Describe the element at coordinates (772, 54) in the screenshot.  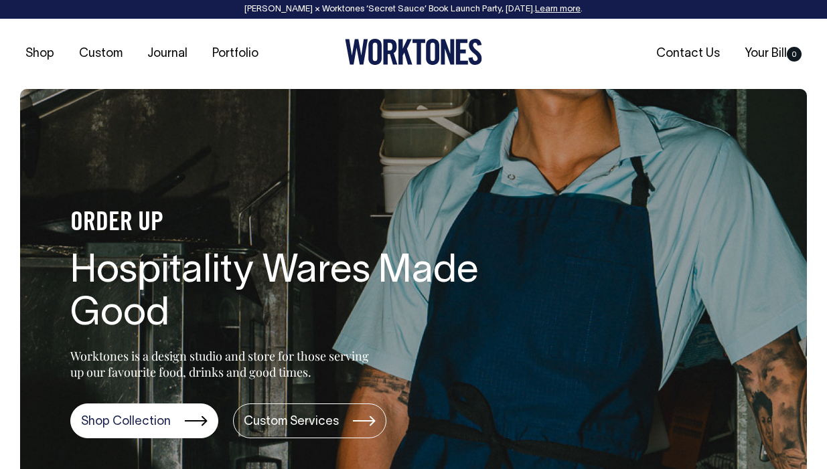
I see `a: Your Bill0` at that location.